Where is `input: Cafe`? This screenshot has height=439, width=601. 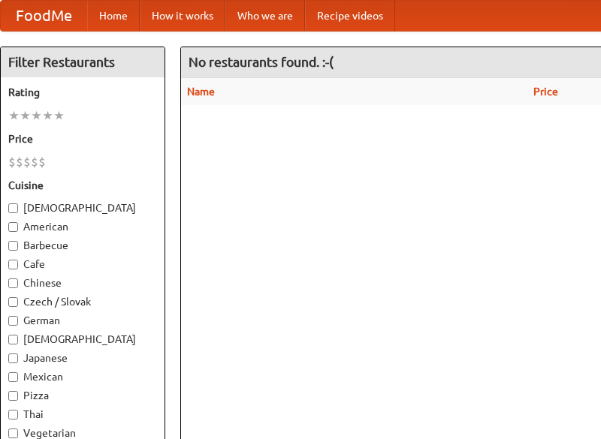 input: Cafe is located at coordinates (13, 264).